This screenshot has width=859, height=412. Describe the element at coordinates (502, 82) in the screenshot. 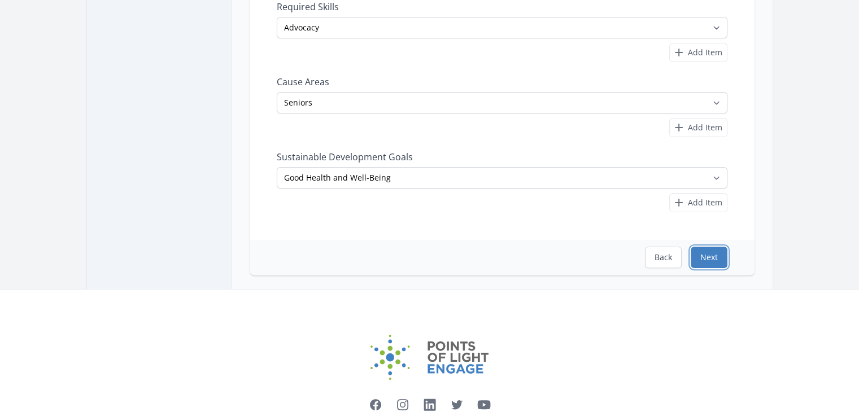

I see `label: Cause Areas` at that location.